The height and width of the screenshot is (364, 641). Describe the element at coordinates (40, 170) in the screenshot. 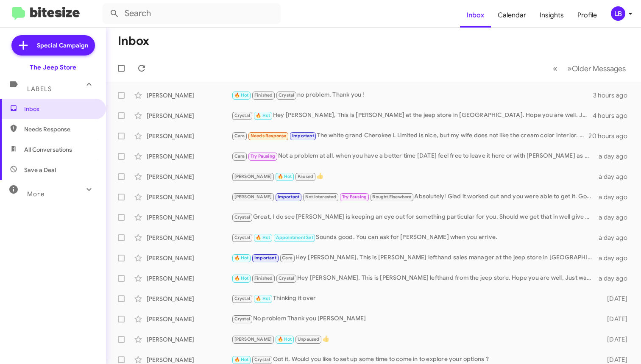

I see `span: Save a Deal` at that location.